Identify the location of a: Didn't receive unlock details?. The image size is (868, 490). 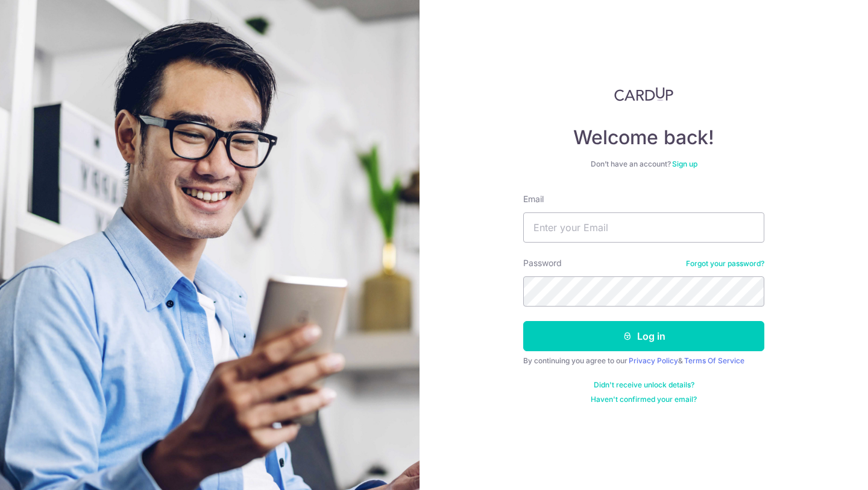
(643, 385).